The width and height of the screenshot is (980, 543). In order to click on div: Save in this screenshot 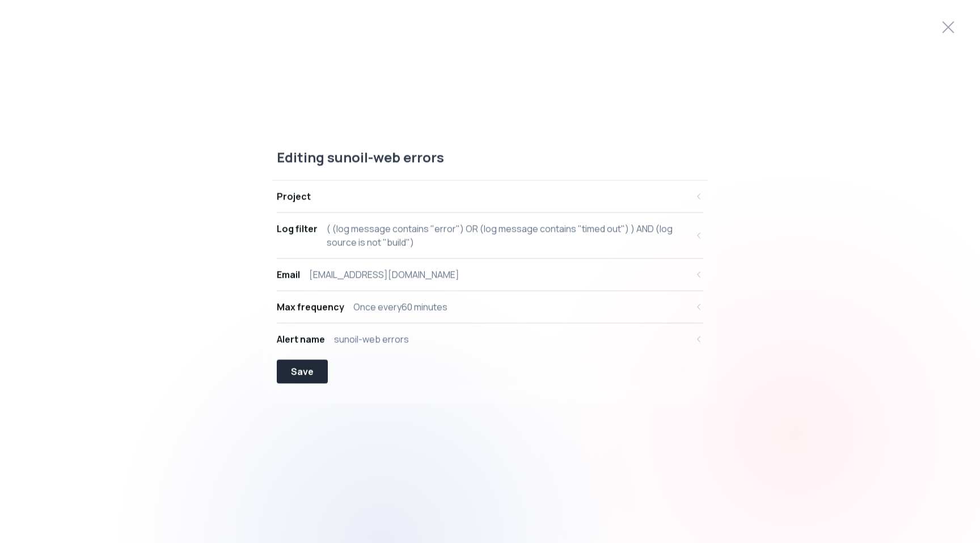, I will do `click(302, 372)`.